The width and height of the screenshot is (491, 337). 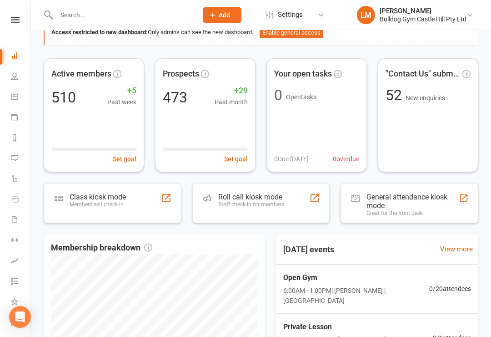 I want to click on a: People, so click(x=21, y=77).